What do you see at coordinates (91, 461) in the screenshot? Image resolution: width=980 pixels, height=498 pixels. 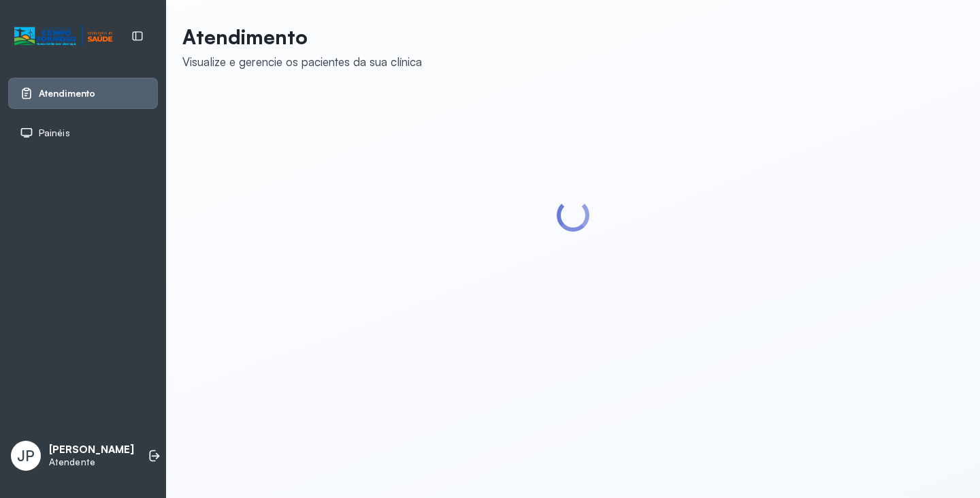 I see `p: Atendente` at bounding box center [91, 461].